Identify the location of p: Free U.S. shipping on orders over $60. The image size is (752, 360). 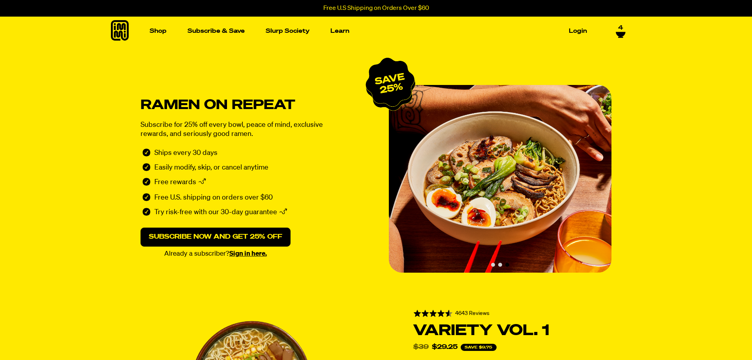
(214, 197).